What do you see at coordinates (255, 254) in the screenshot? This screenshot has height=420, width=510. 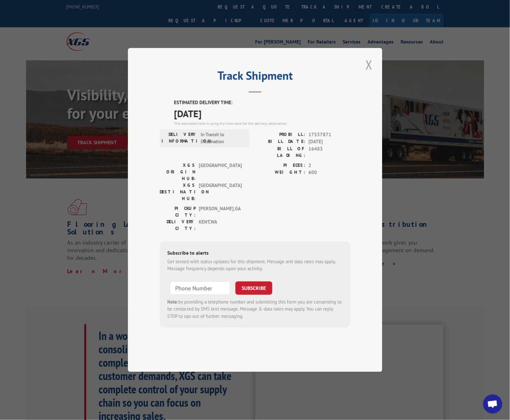 I see `div: Subscribe to alerts` at bounding box center [255, 254].